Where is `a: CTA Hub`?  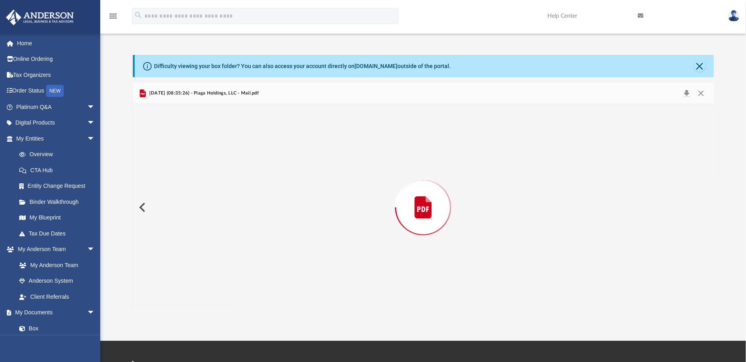 a: CTA Hub is located at coordinates (59, 170).